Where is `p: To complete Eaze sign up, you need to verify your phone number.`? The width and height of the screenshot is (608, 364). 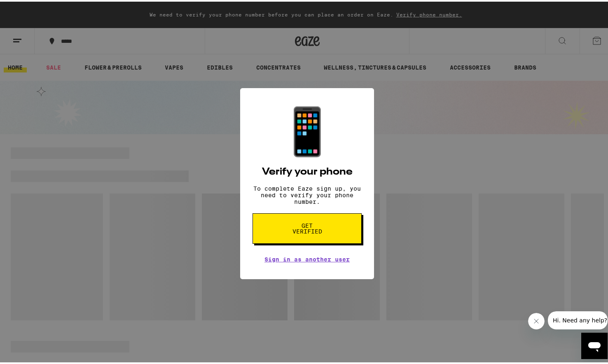
p: To complete Eaze sign up, you need to verify your phone number. is located at coordinates (307, 193).